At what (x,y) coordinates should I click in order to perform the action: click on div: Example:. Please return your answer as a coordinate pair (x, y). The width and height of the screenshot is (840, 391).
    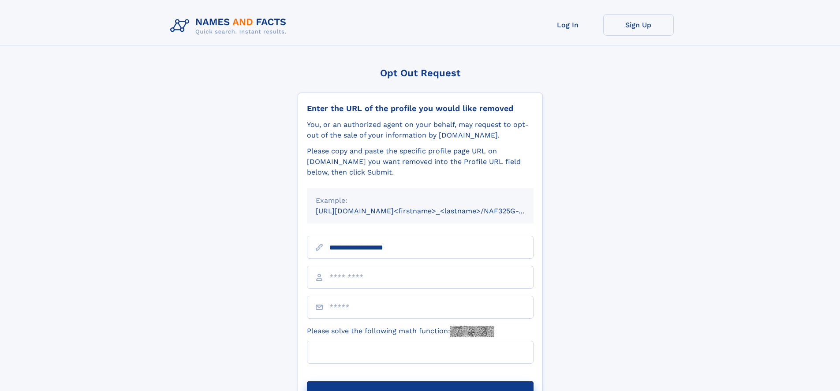
    Looking at the image, I should click on (420, 201).